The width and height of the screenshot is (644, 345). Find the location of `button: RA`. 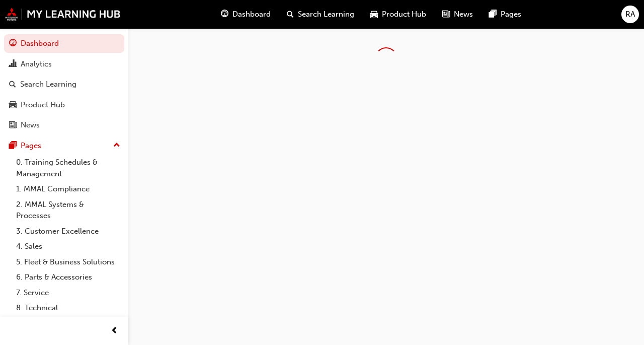

button: RA is located at coordinates (630, 14).